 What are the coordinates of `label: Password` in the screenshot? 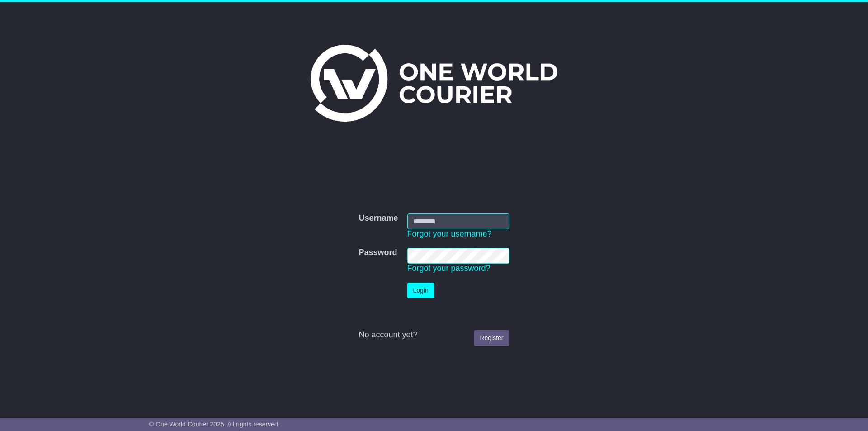 It's located at (377, 253).